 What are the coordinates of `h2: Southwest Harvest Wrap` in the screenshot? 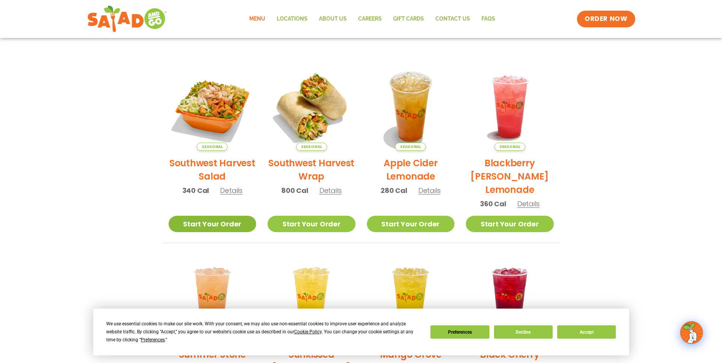 It's located at (311, 170).